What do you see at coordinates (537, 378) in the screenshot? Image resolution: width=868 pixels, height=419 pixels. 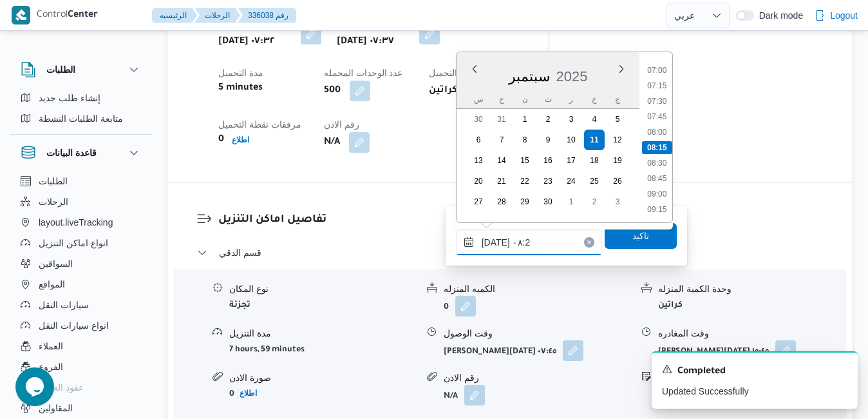 I see `div: رقم الاذن` at bounding box center [537, 378].